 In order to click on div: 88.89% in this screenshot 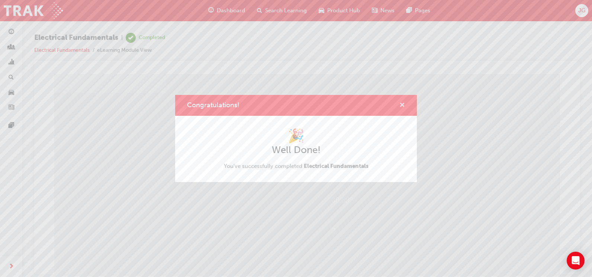, I will do `click(393, 127)`.